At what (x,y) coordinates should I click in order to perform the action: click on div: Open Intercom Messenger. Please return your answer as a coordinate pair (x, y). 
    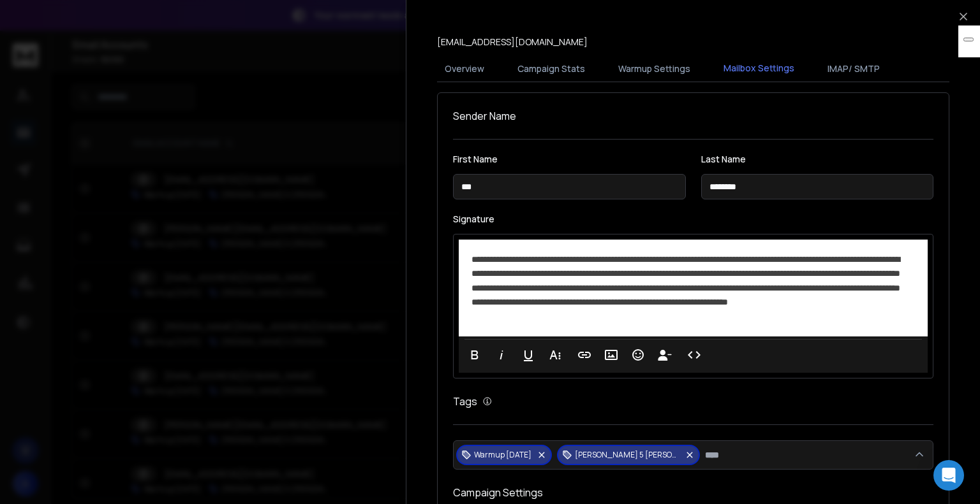
    Looking at the image, I should click on (949, 475).